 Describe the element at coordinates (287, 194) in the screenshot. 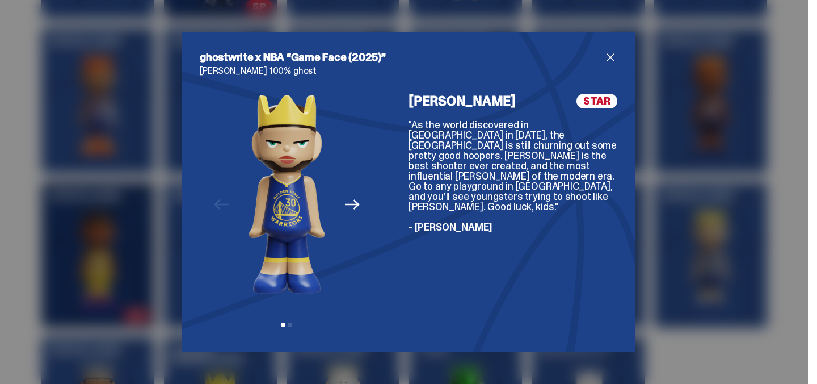

I see `img: NBA%20Game%20Face%20-%20Website%20Archive.274.png` at that location.